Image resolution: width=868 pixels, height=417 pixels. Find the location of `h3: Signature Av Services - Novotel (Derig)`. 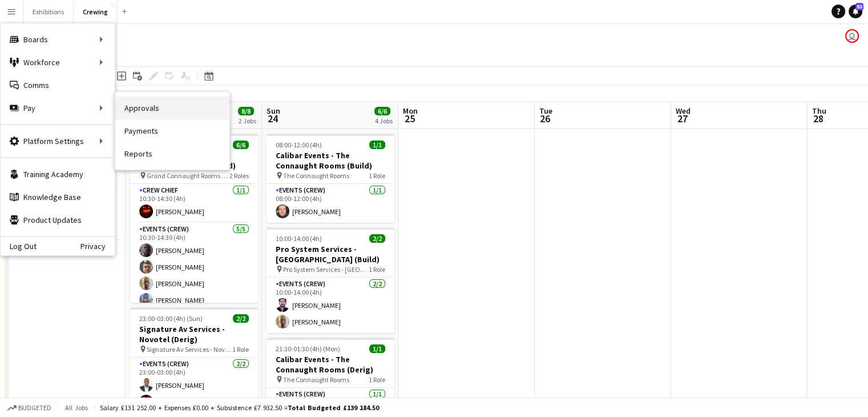

h3: Signature Av Services - Novotel (Derig) is located at coordinates (194, 334).